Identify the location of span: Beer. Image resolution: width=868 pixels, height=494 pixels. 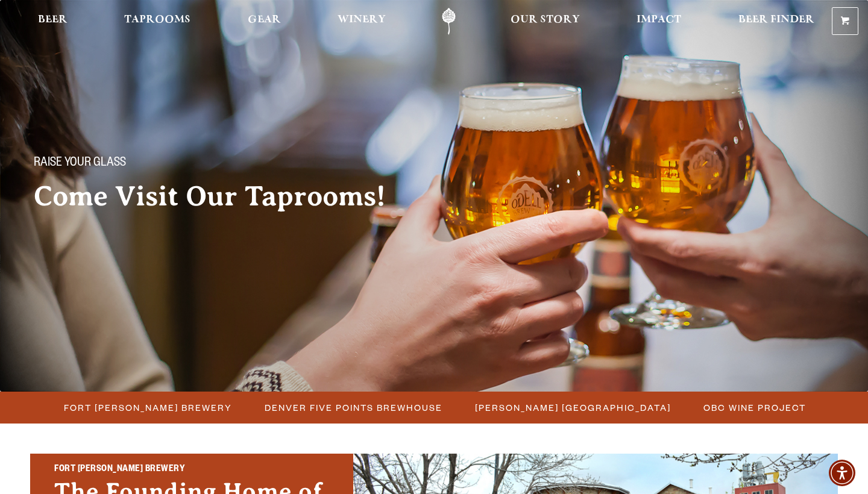
(52, 20).